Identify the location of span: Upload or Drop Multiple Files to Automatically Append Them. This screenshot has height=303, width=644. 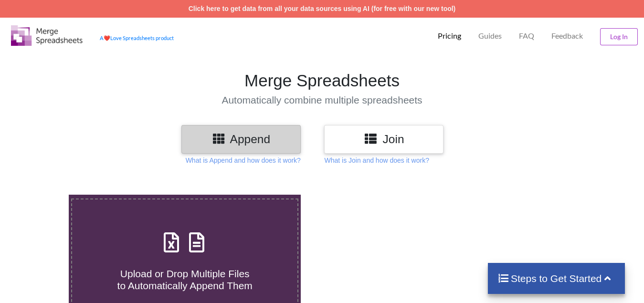
(185, 279).